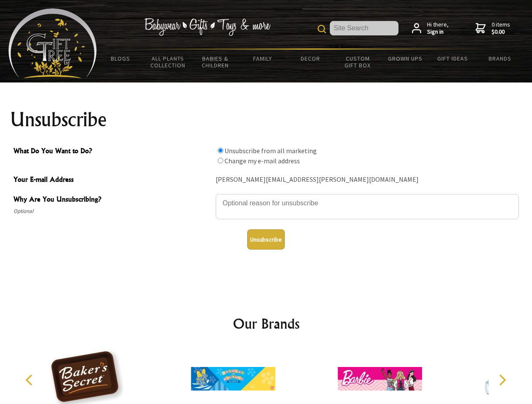  What do you see at coordinates (207, 27) in the screenshot?
I see `img: Babywear - Gifts - Toys & more` at bounding box center [207, 27].